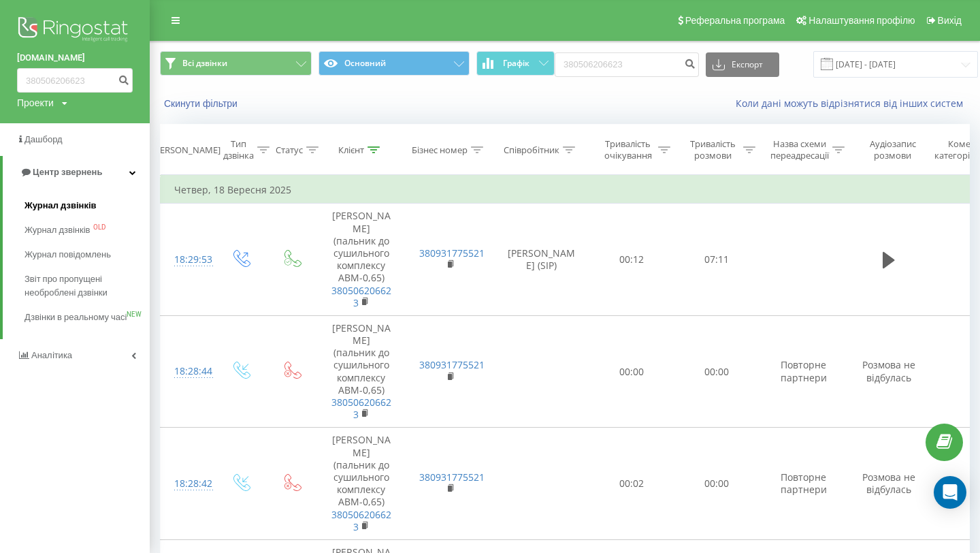 The image size is (980, 553). I want to click on div: Тривалість очікування, so click(627, 150).